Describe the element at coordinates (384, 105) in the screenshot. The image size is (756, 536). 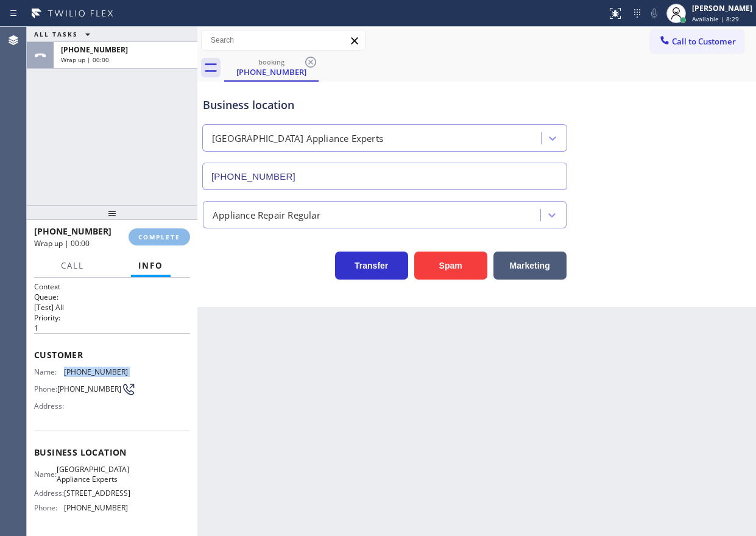
I see `div: Business location` at that location.